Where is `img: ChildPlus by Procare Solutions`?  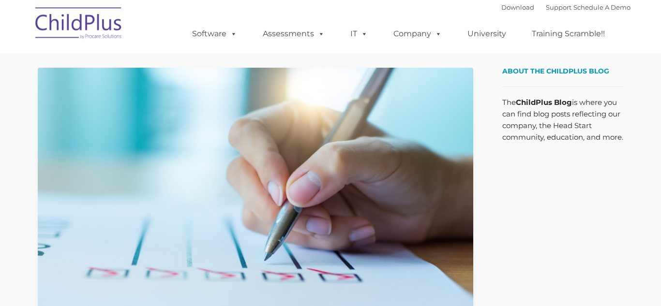
img: ChildPlus by Procare Solutions is located at coordinates (79, 25).